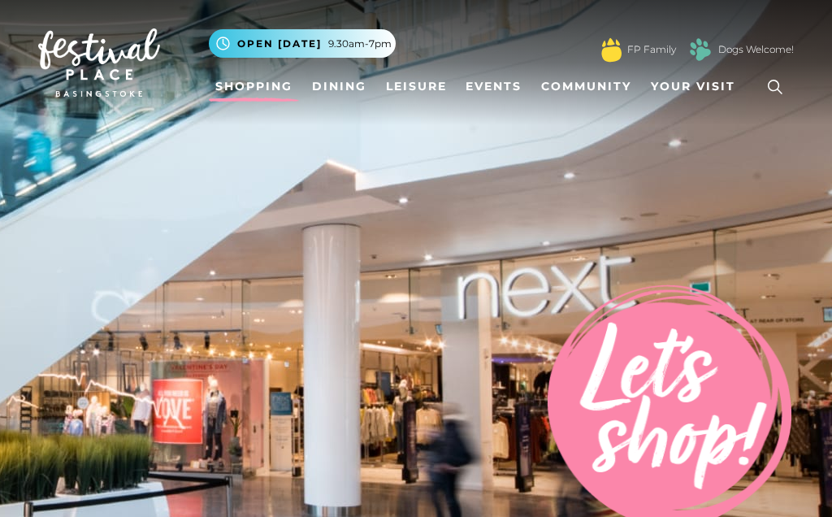 This screenshot has width=832, height=517. Describe the element at coordinates (693, 86) in the screenshot. I see `span: Your Visit` at that location.